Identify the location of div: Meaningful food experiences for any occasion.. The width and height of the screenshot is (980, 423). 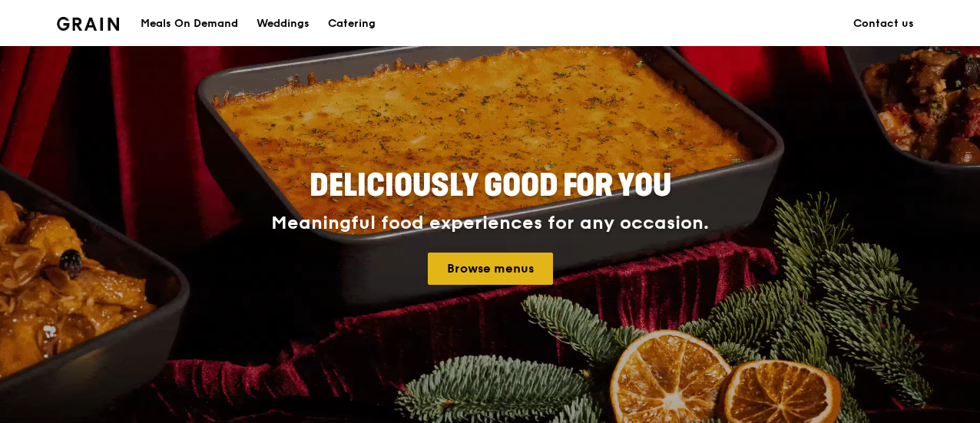
(490, 223).